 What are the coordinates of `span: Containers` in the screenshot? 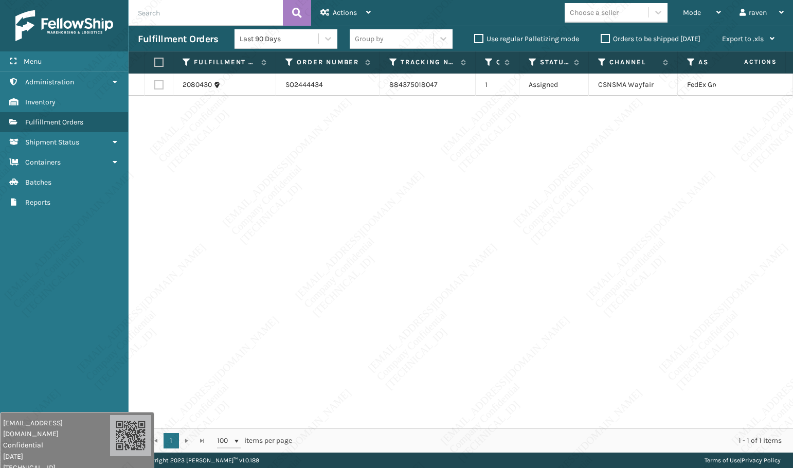 It's located at (43, 162).